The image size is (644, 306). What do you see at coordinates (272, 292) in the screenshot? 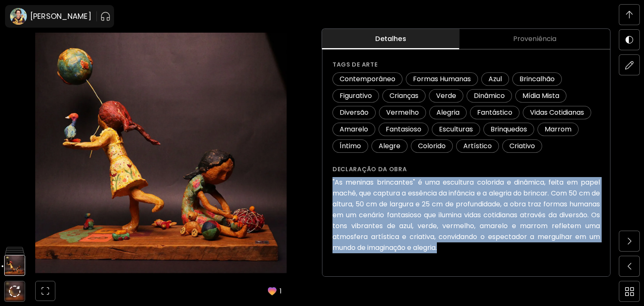
I see `img: favorites` at bounding box center [272, 292].